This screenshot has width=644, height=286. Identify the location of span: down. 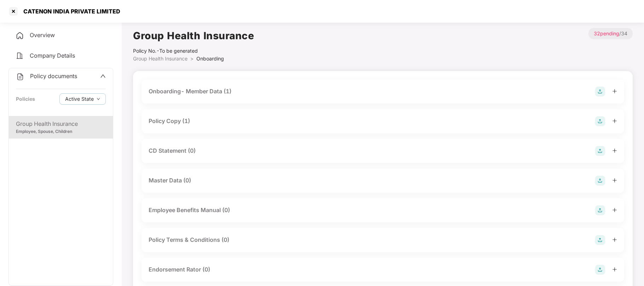
(99, 99).